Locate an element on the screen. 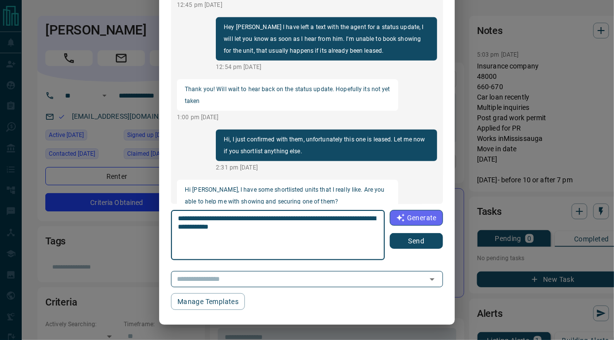 The height and width of the screenshot is (340, 614). button: Open is located at coordinates (432, 279).